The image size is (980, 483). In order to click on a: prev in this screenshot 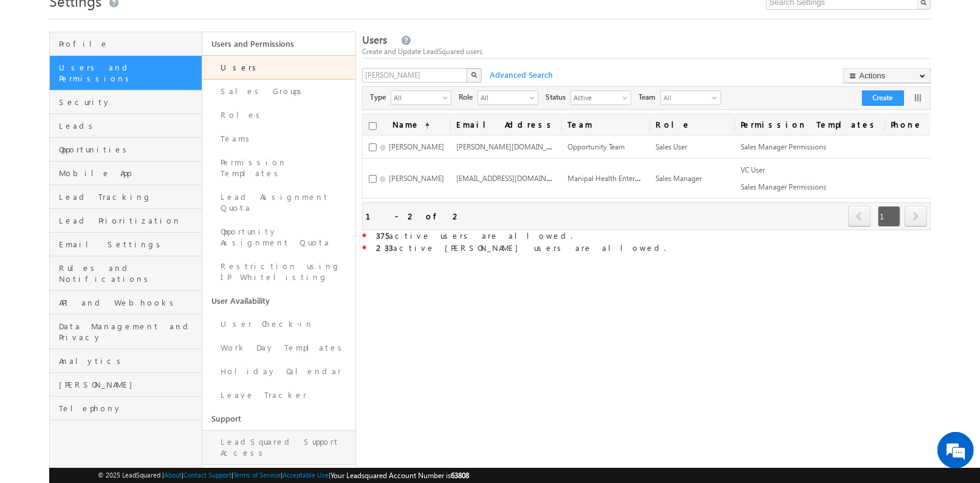, I will do `click(860, 217)`.